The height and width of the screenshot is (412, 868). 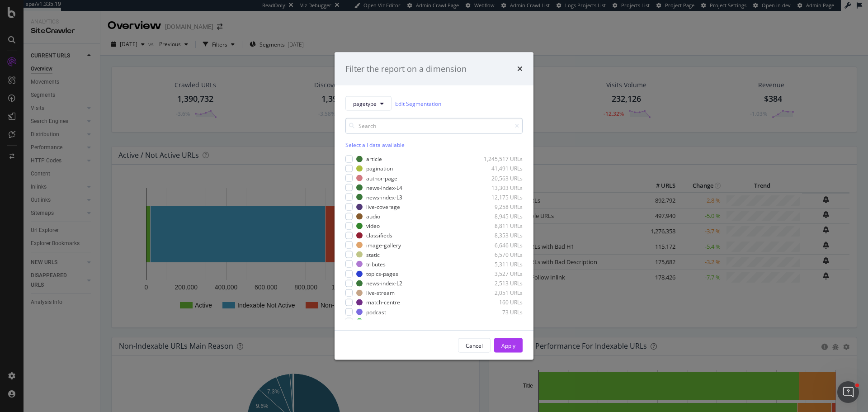 I want to click on span: pagetype, so click(x=365, y=103).